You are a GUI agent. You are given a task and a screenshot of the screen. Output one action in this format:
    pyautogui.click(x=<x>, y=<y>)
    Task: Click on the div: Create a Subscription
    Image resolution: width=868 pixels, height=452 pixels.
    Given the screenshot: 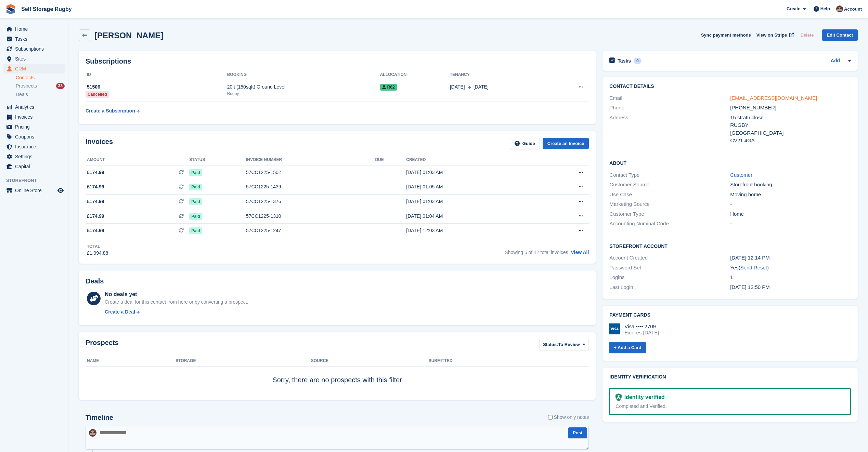 What is the action you would take?
    pyautogui.click(x=110, y=110)
    